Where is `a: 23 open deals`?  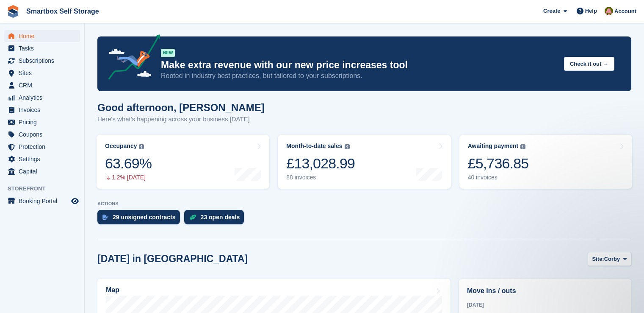 a: 23 open deals is located at coordinates (216, 219).